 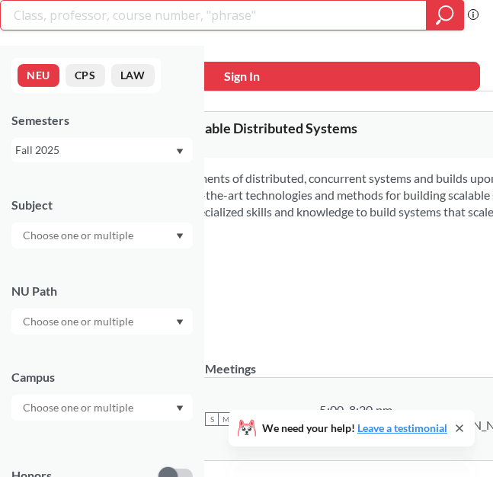 I want to click on a: Leave a testimonial, so click(x=402, y=427).